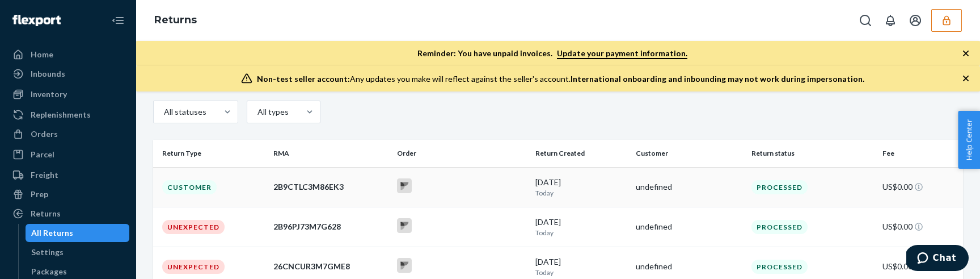 The image size is (980, 279). I want to click on p: Reminder: You have unpaid invoices., so click(552, 53).